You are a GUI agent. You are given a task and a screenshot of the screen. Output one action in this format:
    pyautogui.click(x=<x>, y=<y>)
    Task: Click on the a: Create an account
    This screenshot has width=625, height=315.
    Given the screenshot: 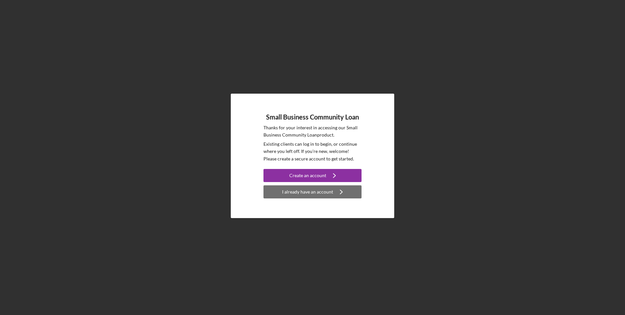 What is the action you would take?
    pyautogui.click(x=313, y=176)
    